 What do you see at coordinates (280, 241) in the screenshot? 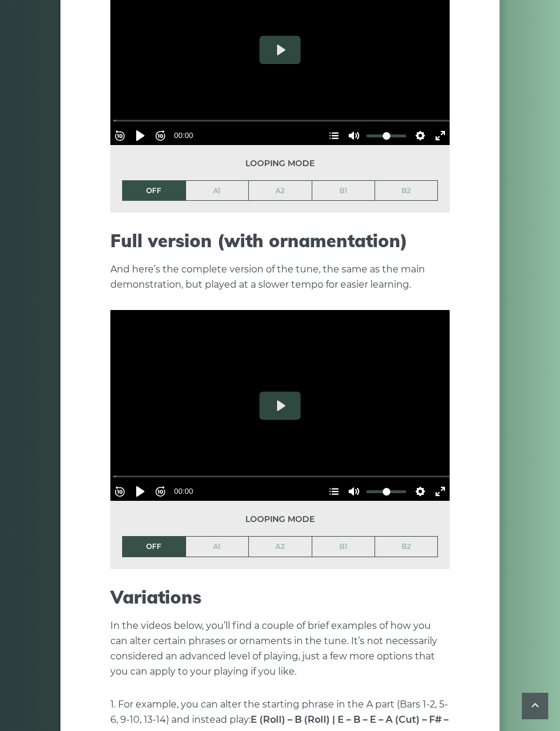
I see `h2: Full version (with ornamentation)` at bounding box center [280, 241].